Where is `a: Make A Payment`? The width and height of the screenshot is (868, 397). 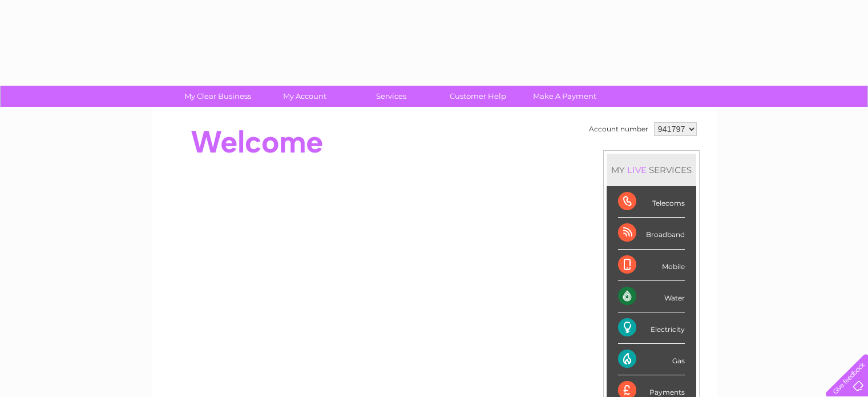 a: Make A Payment is located at coordinates (564, 96).